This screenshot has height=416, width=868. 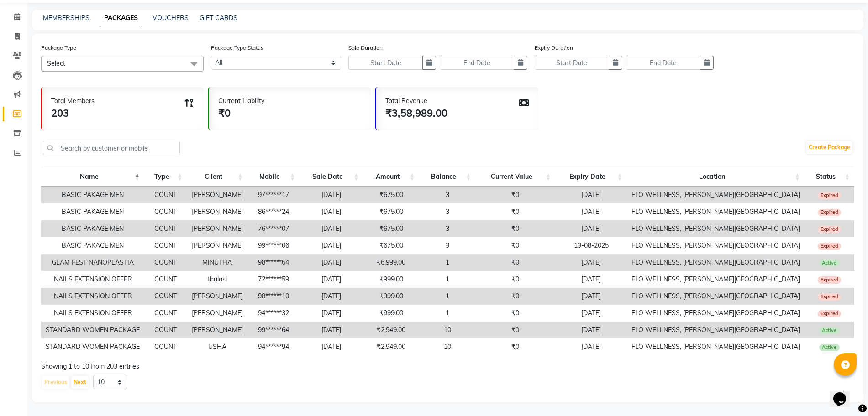 I want to click on button: Previous, so click(x=56, y=382).